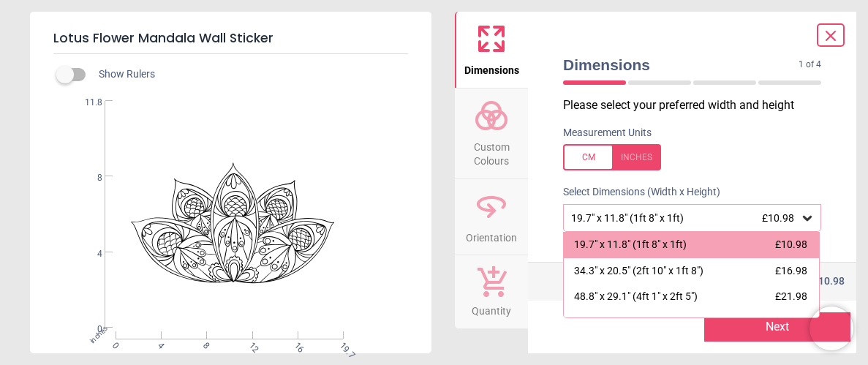  Describe the element at coordinates (607, 133) in the screenshot. I see `label: Measurement Units` at that location.